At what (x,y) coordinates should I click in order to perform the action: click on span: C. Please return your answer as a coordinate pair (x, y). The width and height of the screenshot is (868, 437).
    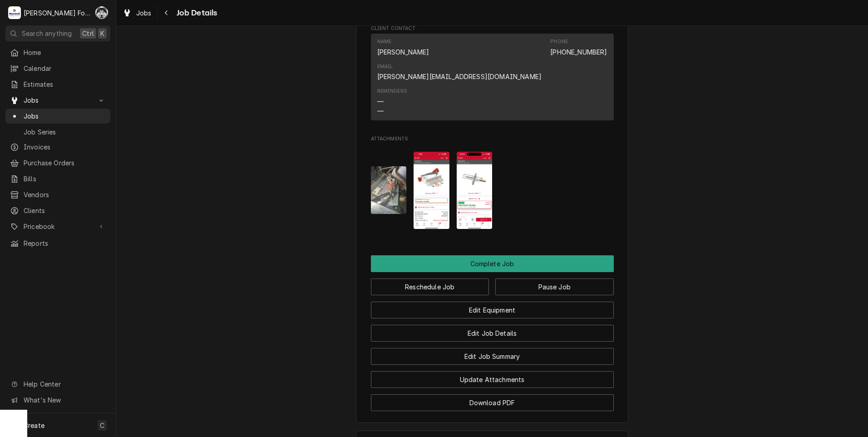
    Looking at the image, I should click on (102, 425).